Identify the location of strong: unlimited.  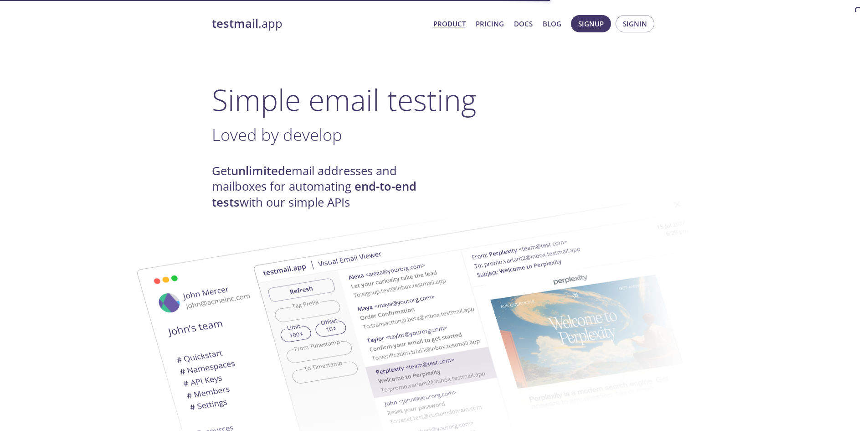
(258, 171).